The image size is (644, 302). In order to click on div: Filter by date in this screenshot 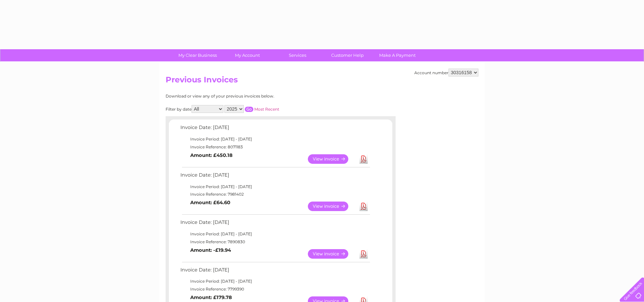, I will do `click(251, 109)`.